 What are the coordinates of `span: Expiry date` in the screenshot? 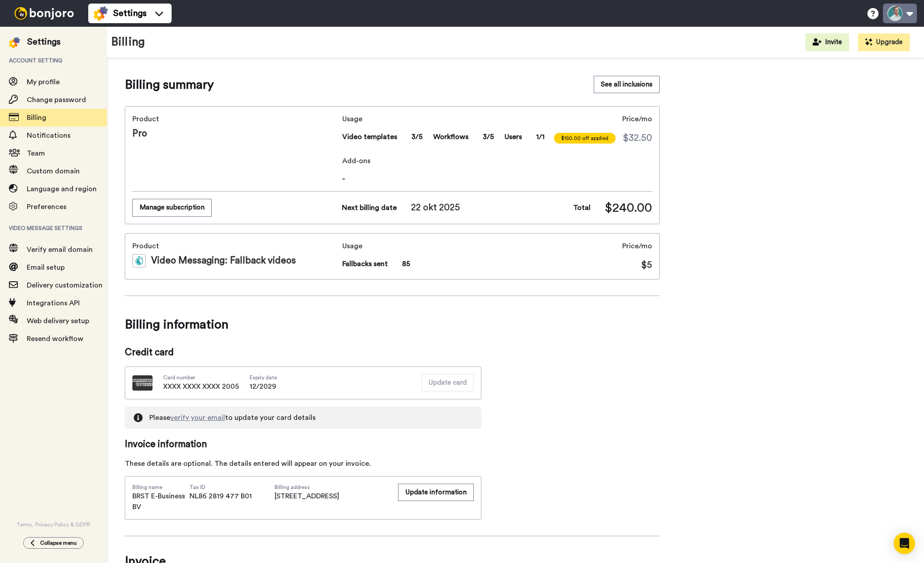 It's located at (263, 378).